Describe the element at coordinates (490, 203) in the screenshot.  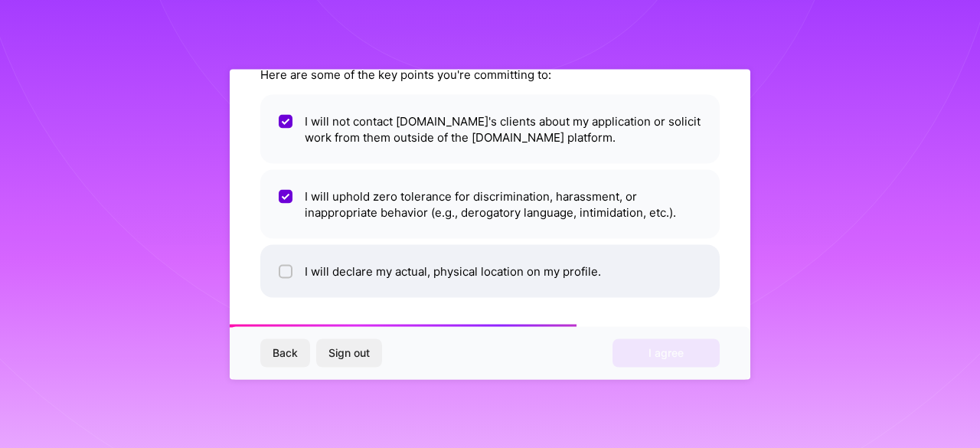
I see `li: I will uphold zero tolerance for discrimination, harassment, or inappropriate behavior (e.g., der...` at that location.